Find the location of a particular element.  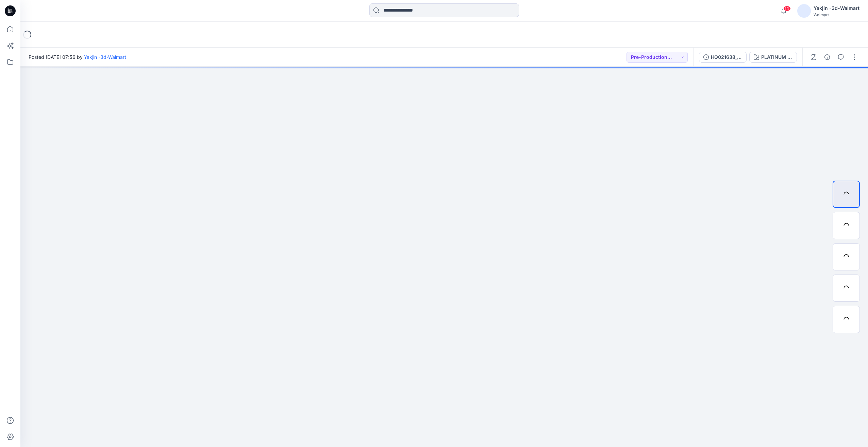

div: Walmart is located at coordinates (837, 15).